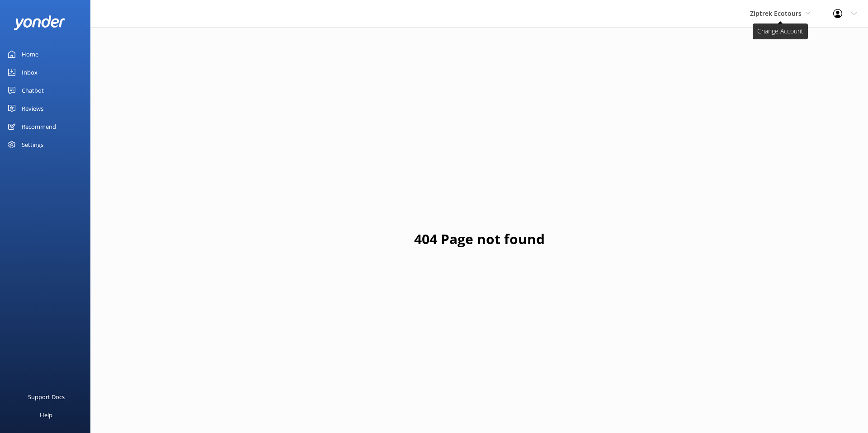 The image size is (868, 433). Describe the element at coordinates (46, 415) in the screenshot. I see `div: Help` at that location.